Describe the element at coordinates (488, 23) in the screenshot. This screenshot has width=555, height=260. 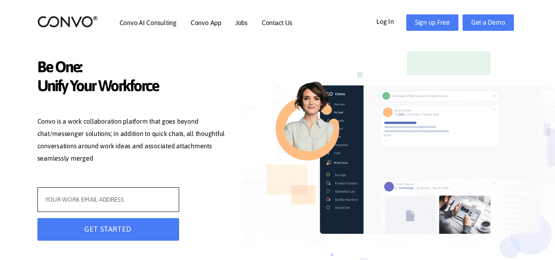
I see `a: Get a Demo` at that location.